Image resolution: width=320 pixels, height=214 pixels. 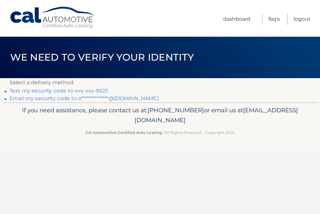 I want to click on a: Cal Automotive, so click(x=53, y=18).